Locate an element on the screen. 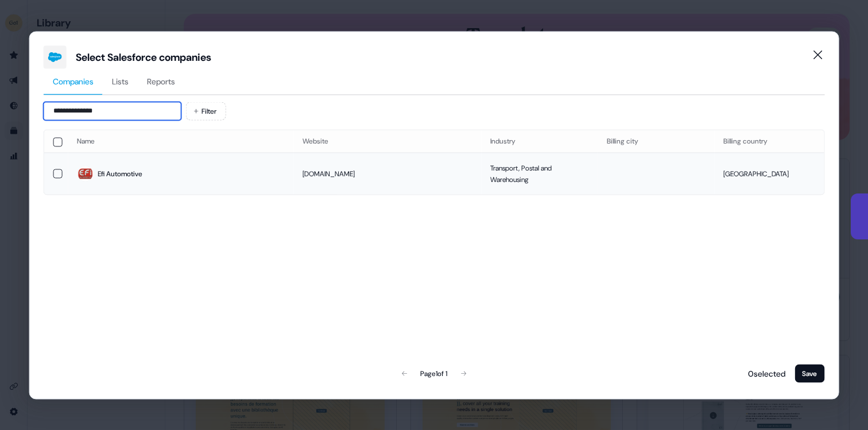 The image size is (868, 430). div: Select Salesforce companies is located at coordinates (144, 57).